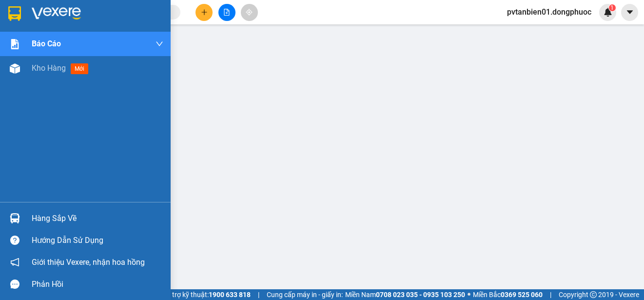 This screenshot has width=644, height=300. I want to click on button: aim, so click(249, 12).